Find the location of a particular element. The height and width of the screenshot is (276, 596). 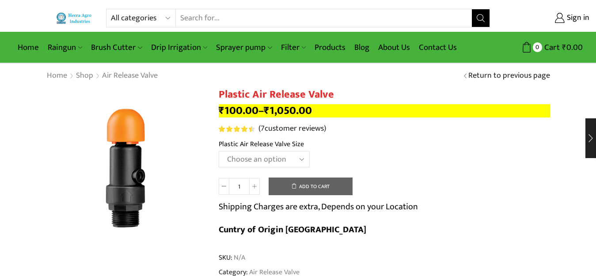

bdi: 1,050.00 is located at coordinates (288, 110).